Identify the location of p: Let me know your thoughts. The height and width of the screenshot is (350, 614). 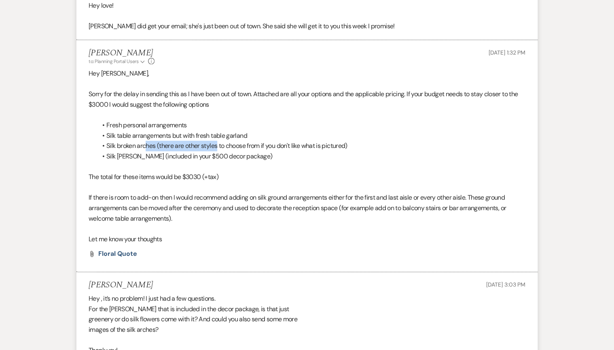
(307, 239).